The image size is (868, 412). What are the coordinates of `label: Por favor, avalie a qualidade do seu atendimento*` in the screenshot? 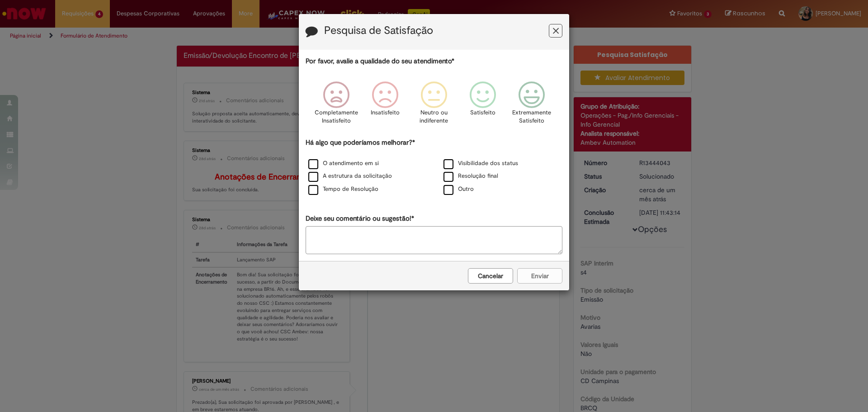 It's located at (380, 61).